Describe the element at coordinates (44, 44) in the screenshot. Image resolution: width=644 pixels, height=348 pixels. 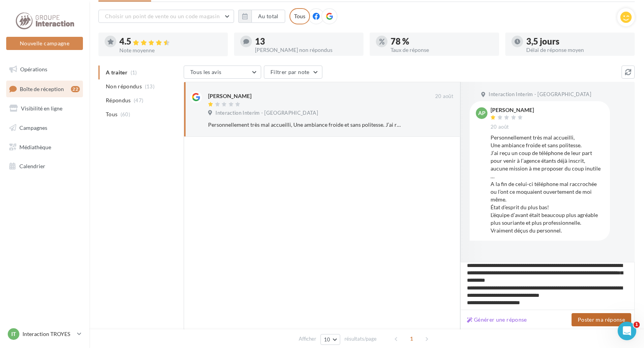
I see `button: Nouvelle campagne` at that location.